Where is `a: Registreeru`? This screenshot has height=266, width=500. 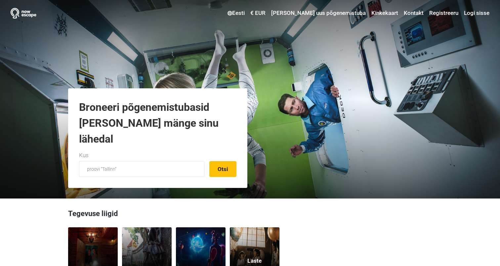
a: Registreeru is located at coordinates (444, 13).